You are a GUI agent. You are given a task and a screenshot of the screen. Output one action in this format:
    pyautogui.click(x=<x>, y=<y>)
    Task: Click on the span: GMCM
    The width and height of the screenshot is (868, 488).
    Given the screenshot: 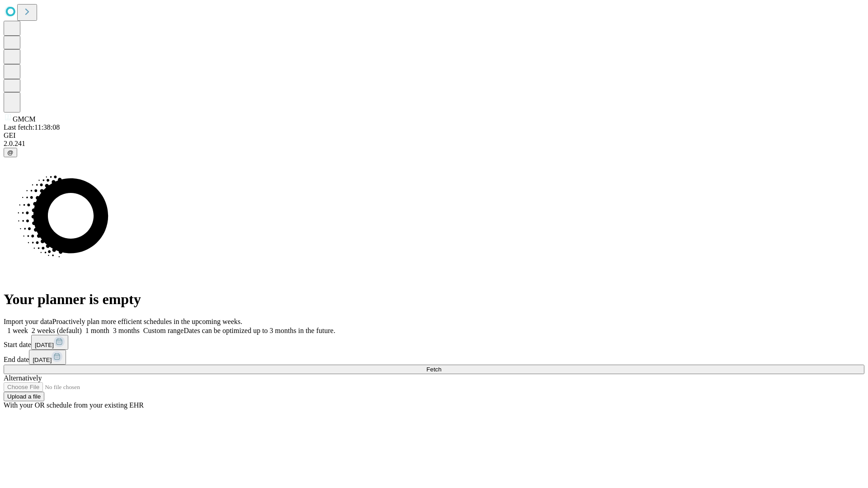 What is the action you would take?
    pyautogui.click(x=24, y=119)
    